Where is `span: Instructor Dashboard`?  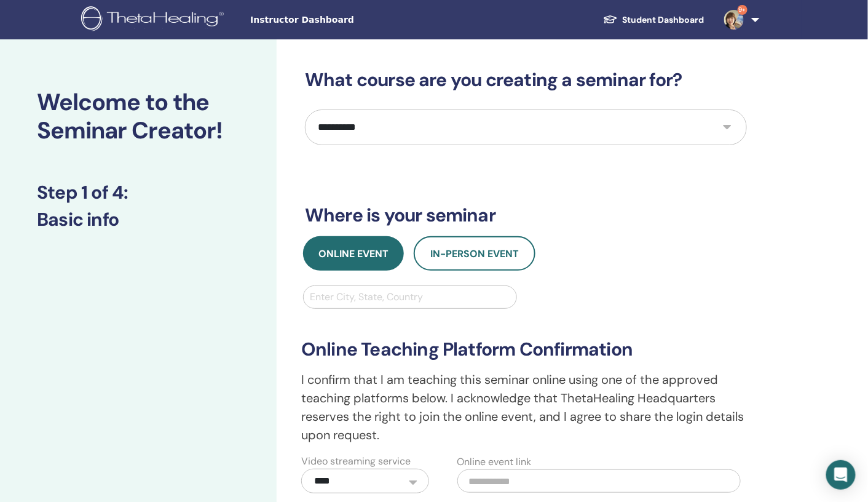 span: Instructor Dashboard is located at coordinates (342, 19).